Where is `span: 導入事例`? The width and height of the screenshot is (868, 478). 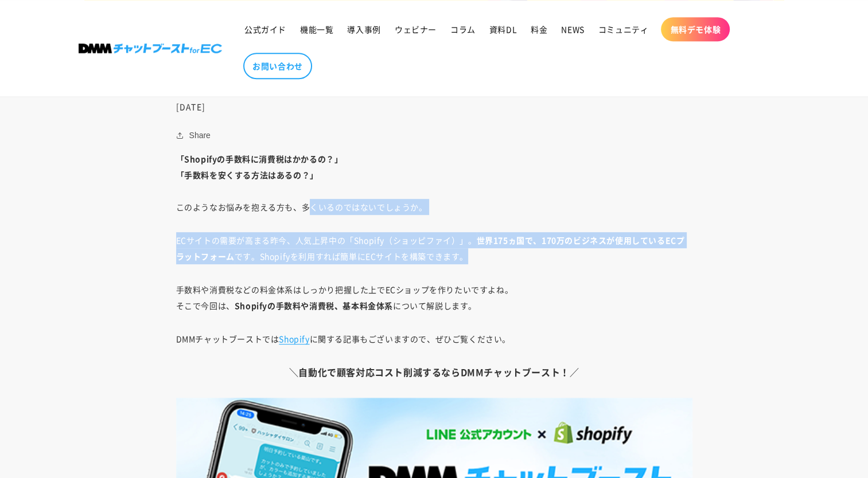
span: 導入事例 is located at coordinates (364, 29).